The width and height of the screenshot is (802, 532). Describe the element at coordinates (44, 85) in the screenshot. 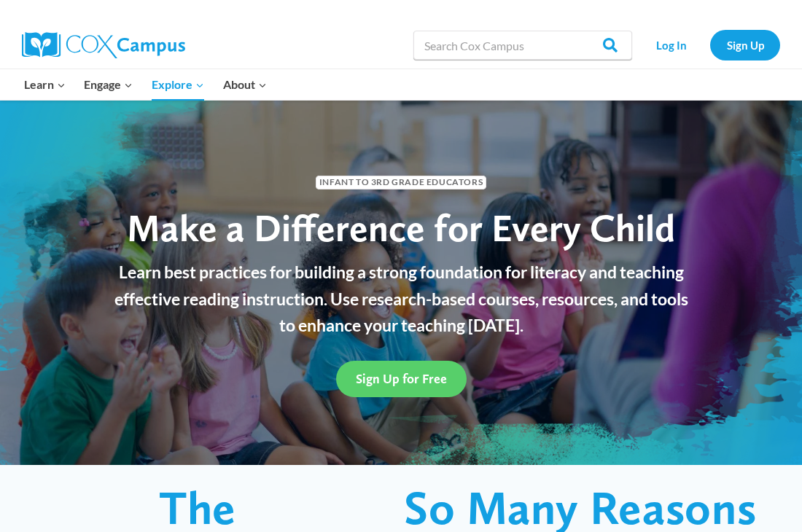

I see `span: Learn` at that location.